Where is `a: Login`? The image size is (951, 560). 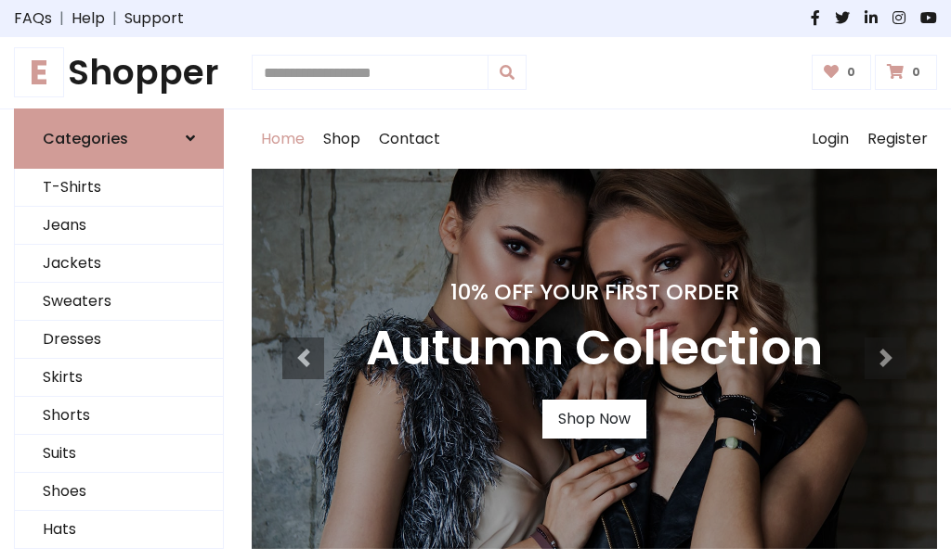
a: Login is located at coordinates (830, 139).